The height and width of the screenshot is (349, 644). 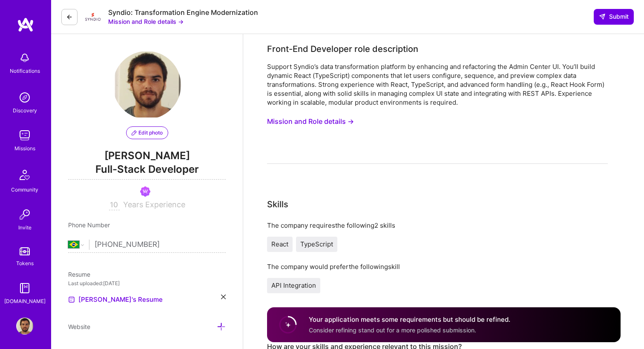 I want to click on img: Invite, so click(x=25, y=214).